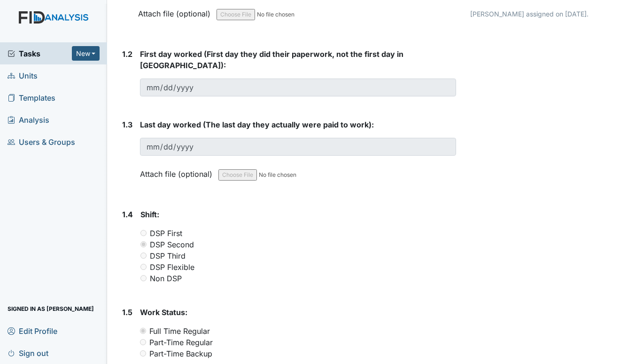  I want to click on label: DSP Flexible, so click(172, 267).